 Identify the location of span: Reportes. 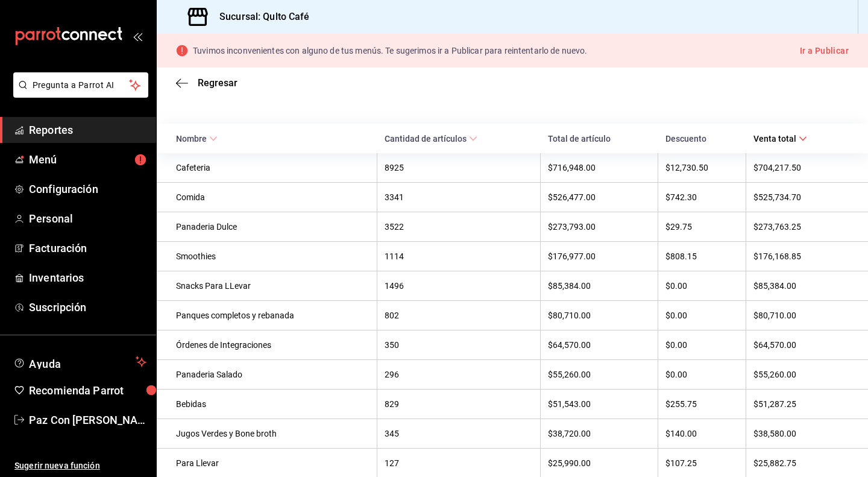
(88, 130).